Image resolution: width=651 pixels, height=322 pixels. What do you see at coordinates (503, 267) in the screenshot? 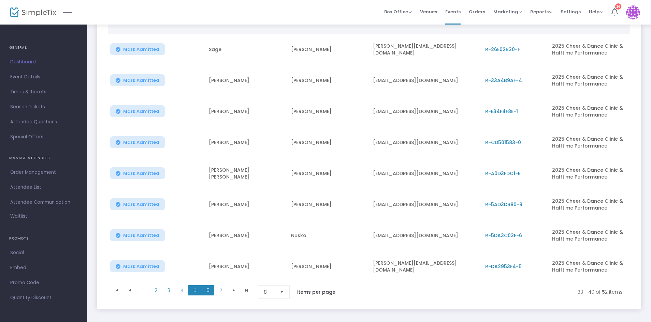
I see `span: R-DA2953F4-5` at bounding box center [503, 267].